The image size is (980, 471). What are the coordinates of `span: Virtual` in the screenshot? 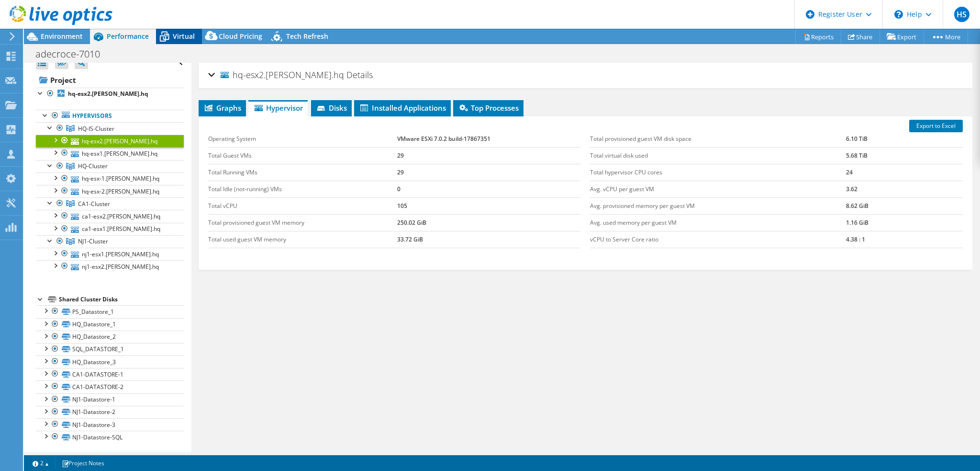 It's located at (184, 36).